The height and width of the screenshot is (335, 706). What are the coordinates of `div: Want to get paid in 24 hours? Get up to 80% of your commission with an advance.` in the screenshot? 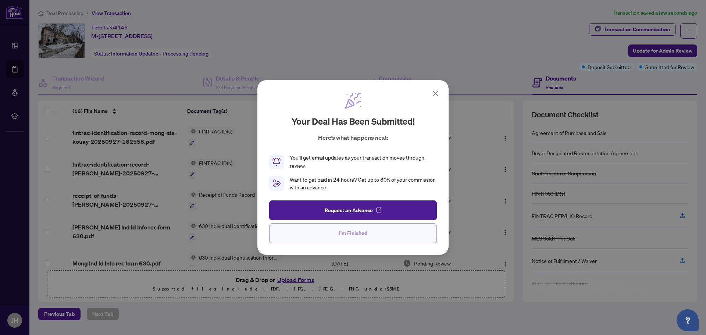 It's located at (363, 184).